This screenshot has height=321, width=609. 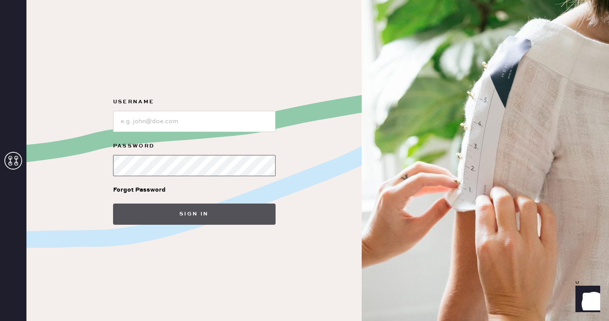 I want to click on label: Password, so click(x=194, y=146).